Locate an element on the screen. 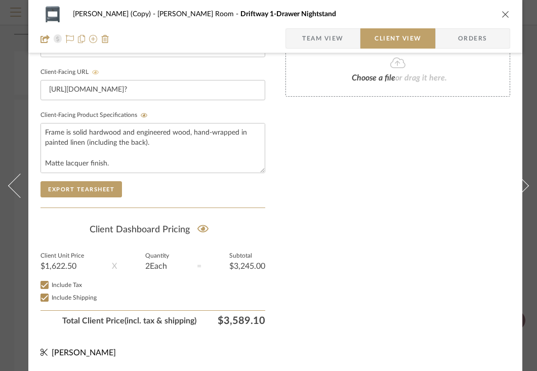 This screenshot has width=537, height=371. span: Team View is located at coordinates (323, 38).